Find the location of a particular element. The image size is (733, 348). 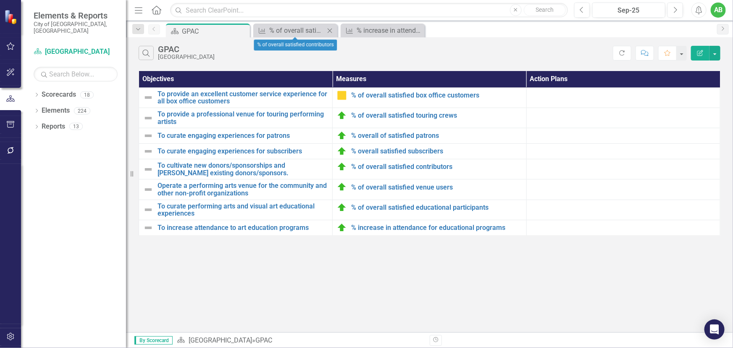

a: Elements is located at coordinates (55, 110).